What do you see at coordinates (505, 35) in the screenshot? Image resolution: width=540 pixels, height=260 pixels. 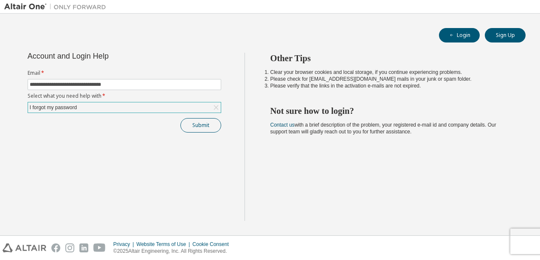 I see `button: Sign Up` at bounding box center [505, 35].